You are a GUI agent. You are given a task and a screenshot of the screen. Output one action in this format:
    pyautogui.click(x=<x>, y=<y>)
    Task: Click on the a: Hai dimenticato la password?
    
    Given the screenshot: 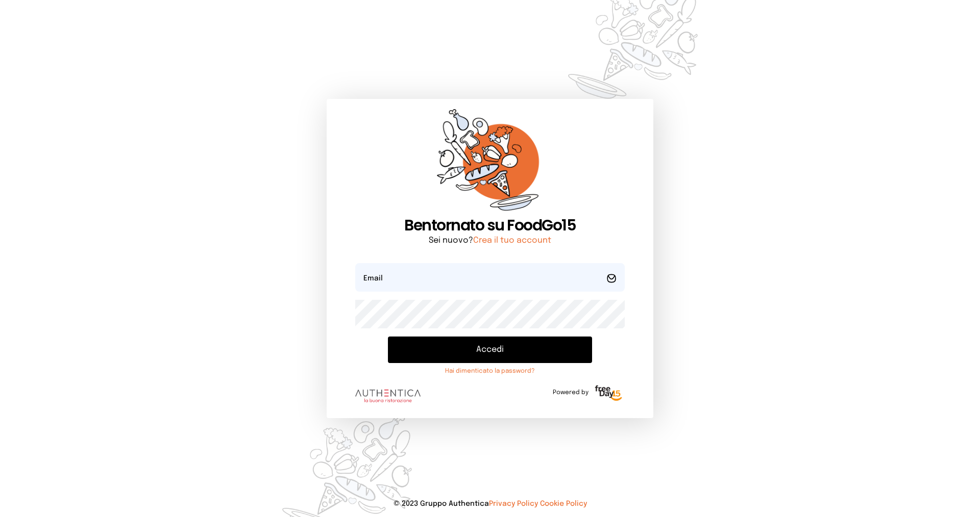 What is the action you would take?
    pyautogui.click(x=490, y=372)
    